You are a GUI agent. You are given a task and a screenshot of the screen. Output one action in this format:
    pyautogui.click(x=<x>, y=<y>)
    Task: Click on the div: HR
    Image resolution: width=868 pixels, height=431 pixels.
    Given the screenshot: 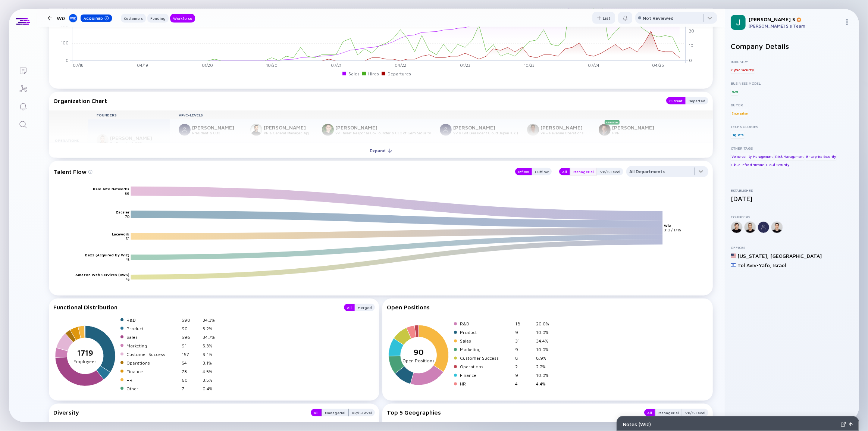 What is the action you would take?
    pyautogui.click(x=486, y=384)
    